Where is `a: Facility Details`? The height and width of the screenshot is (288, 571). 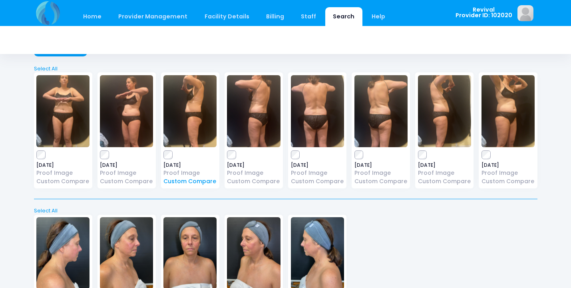 a: Facility Details is located at coordinates (227, 16).